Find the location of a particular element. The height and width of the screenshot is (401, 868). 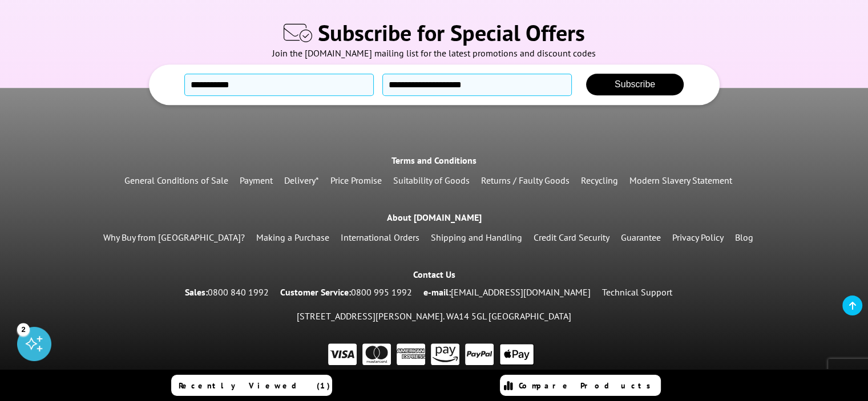

a: General Conditions of Sale is located at coordinates (176, 181).